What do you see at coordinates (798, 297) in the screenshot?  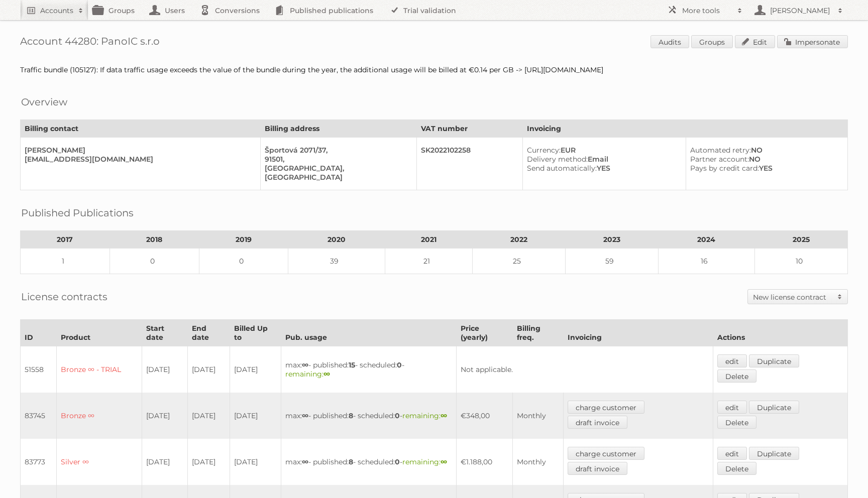 I see `a: New license contract` at bounding box center [798, 297].